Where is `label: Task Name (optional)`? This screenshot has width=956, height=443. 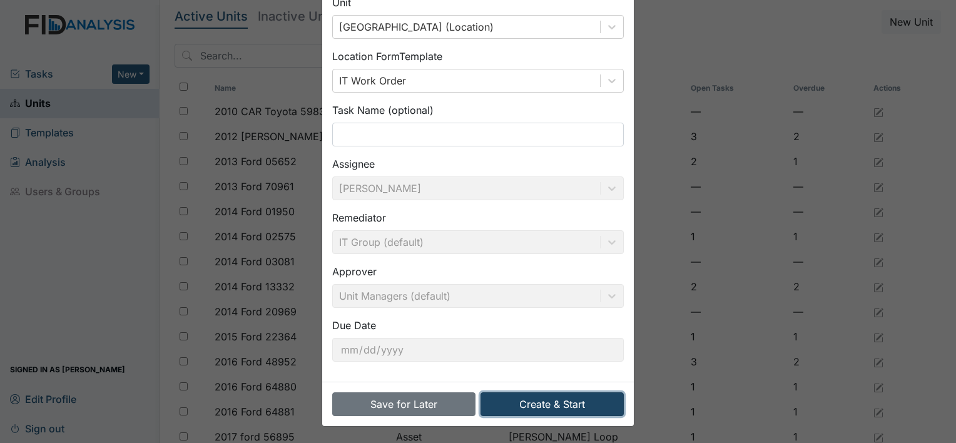
label: Task Name (optional) is located at coordinates (383, 110).